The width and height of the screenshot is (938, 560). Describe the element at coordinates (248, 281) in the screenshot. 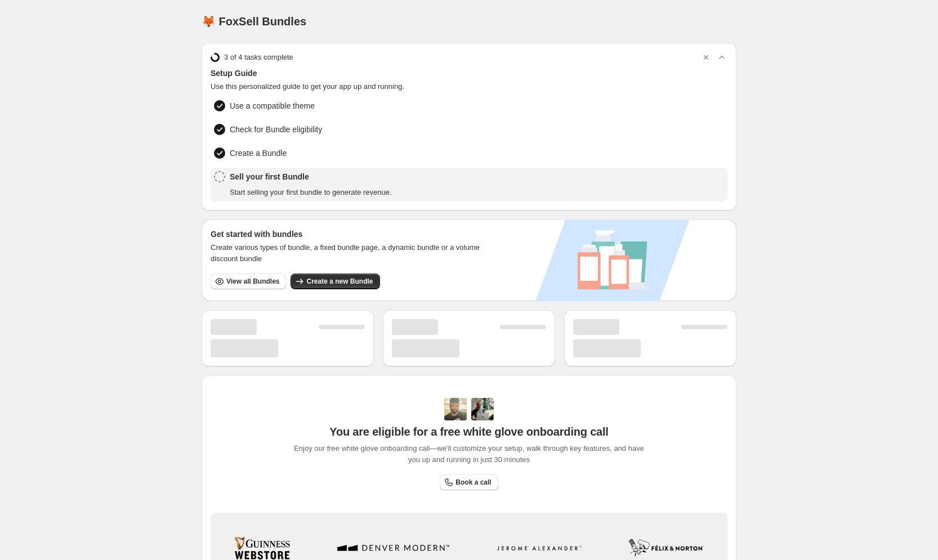

I see `button: View all Bundles` at that location.